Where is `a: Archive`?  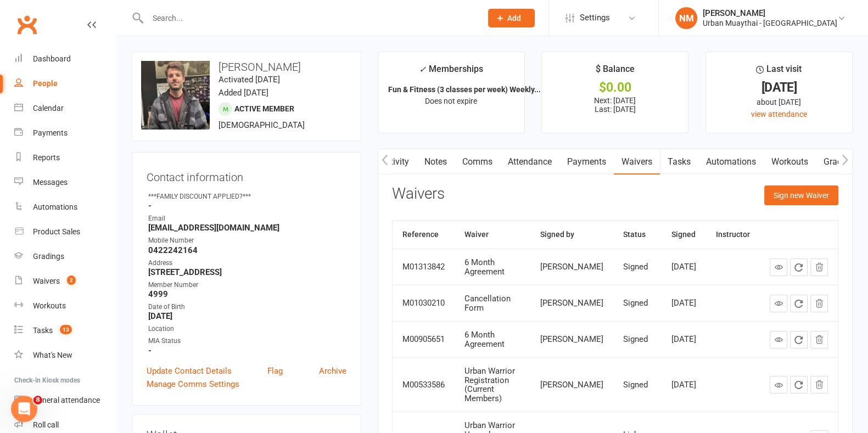 a: Archive is located at coordinates (332, 371).